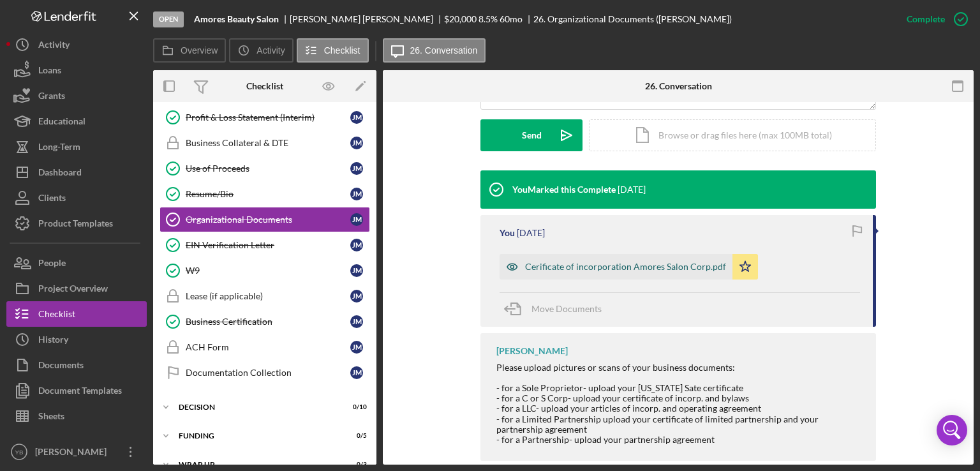  What do you see at coordinates (268, 143) in the screenshot?
I see `div: Business Collateral & DTE` at bounding box center [268, 143].